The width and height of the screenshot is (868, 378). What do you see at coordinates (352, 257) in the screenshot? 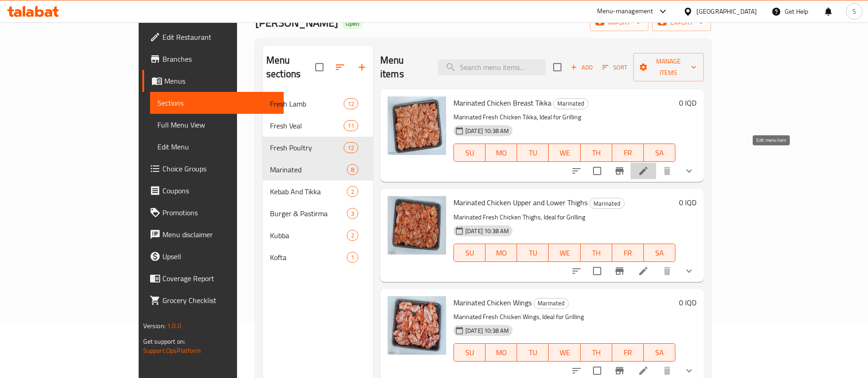
I see `span: 1` at bounding box center [352, 257].